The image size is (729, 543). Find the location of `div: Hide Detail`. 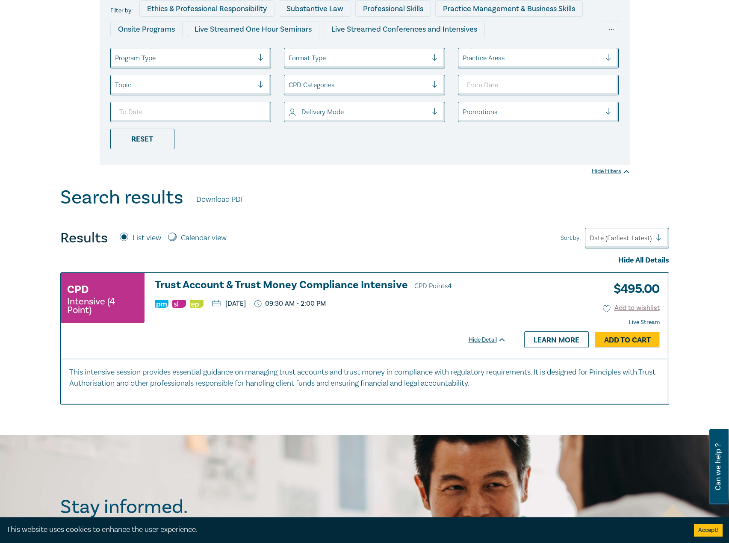

div: Hide Detail is located at coordinates (492, 340).